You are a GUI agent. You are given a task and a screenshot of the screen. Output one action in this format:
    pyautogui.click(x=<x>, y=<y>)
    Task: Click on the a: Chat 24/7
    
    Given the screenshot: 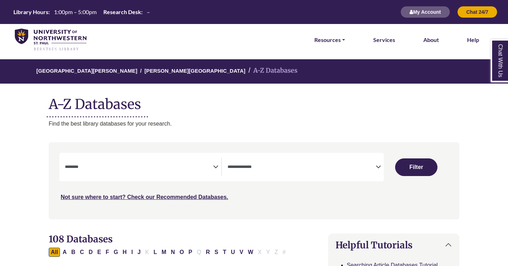 What is the action you would take?
    pyautogui.click(x=478, y=12)
    